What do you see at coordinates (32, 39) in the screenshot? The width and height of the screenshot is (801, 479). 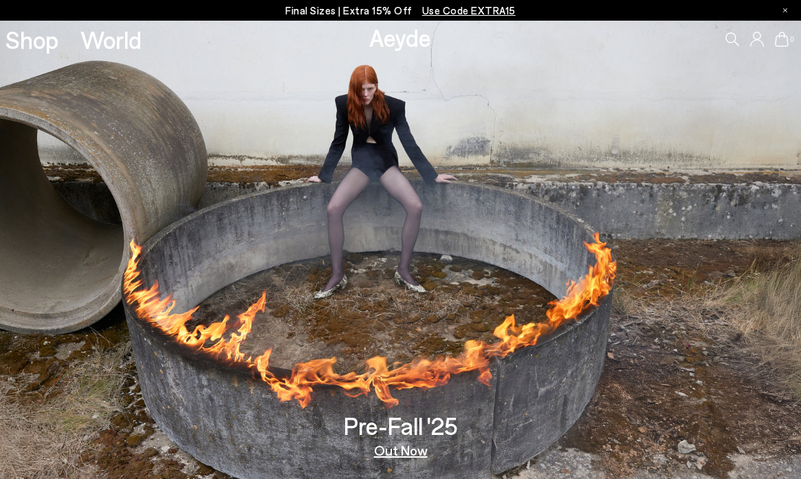 I see `a: Shop` at bounding box center [32, 39].